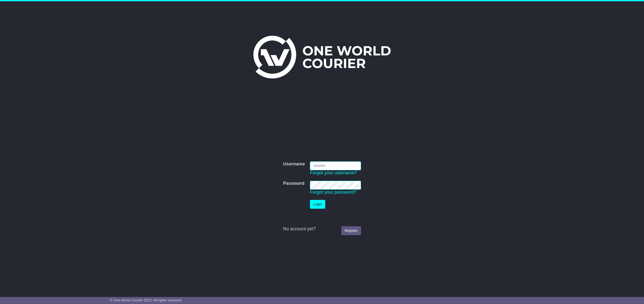 The width and height of the screenshot is (644, 304). I want to click on label: Username, so click(294, 164).